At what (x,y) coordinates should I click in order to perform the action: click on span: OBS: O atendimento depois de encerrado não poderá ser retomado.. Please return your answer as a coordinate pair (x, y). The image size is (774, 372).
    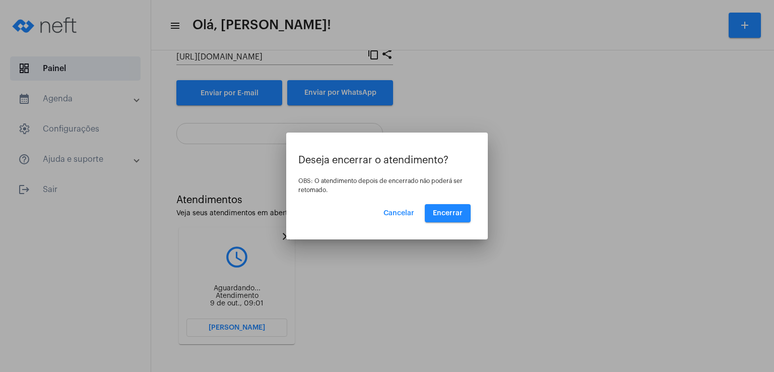
    Looking at the image, I should click on (380, 185).